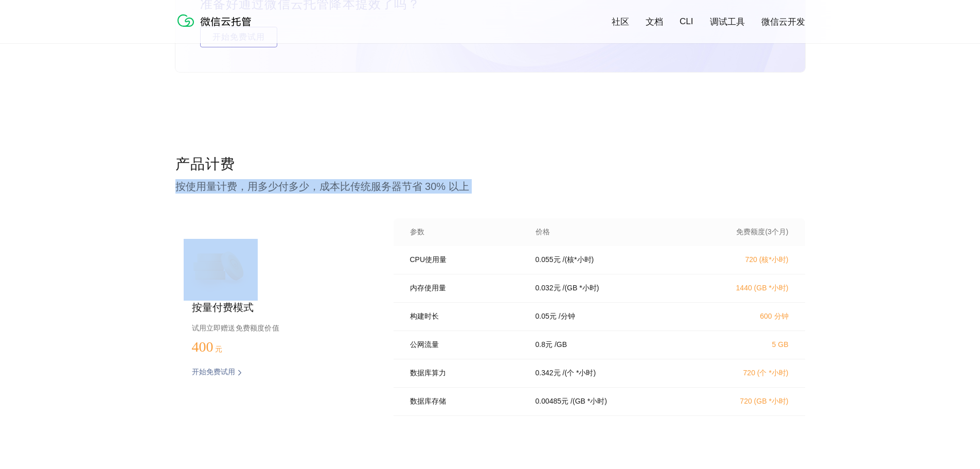 The image size is (980, 469). Describe the element at coordinates (548, 288) in the screenshot. I see `p: 0.032 元` at that location.